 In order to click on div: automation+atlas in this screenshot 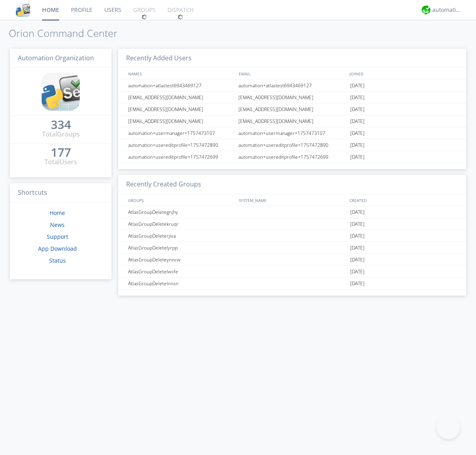, I will do `click(447, 10)`.